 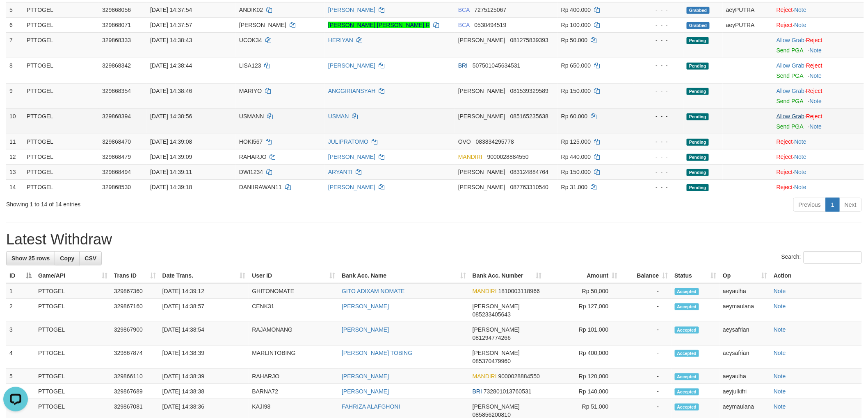 What do you see at coordinates (470, 157) in the screenshot?
I see `span: MANDIRI` at bounding box center [470, 157].